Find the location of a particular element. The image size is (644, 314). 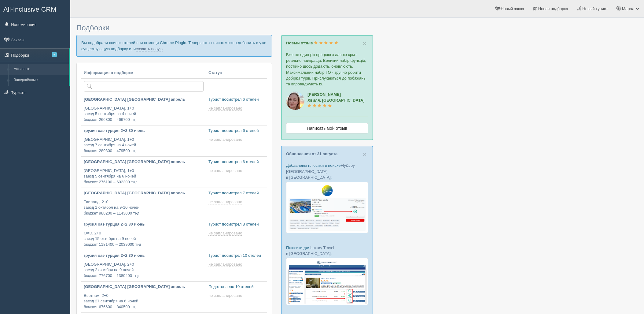

a: Новый отзыв is located at coordinates (312, 43).